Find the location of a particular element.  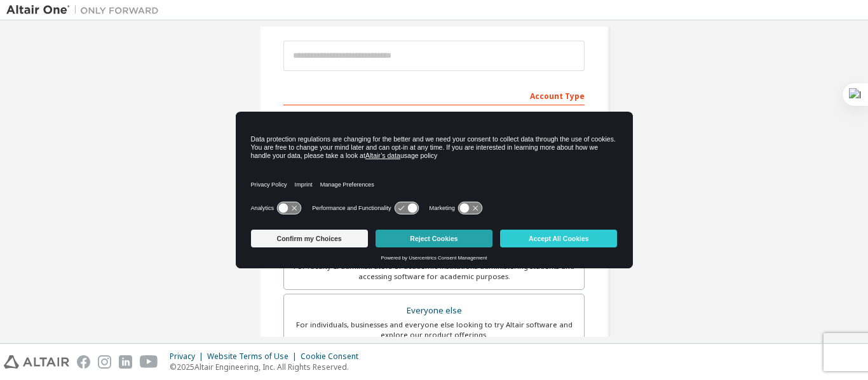

div: Account Type is located at coordinates (434, 95).